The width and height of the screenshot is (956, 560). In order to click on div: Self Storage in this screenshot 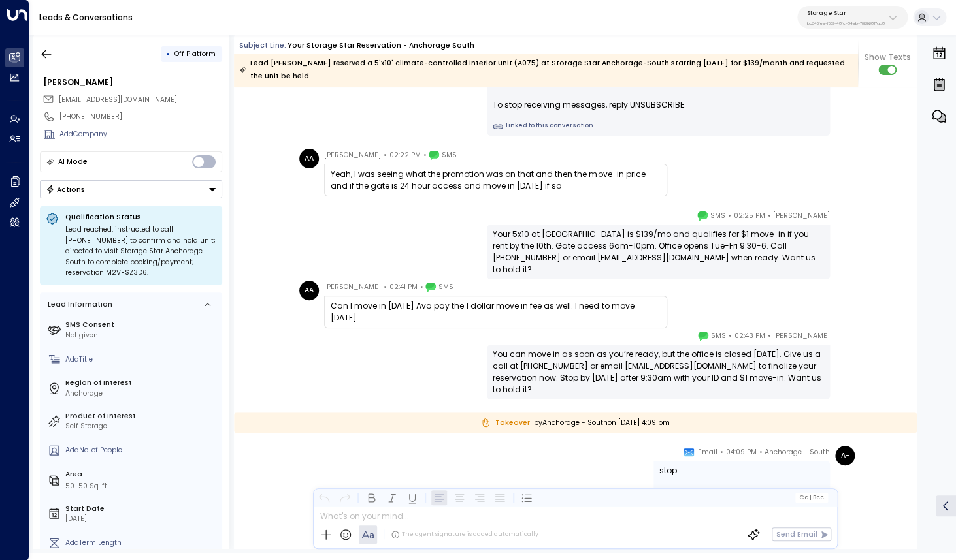, I will do `click(142, 427)`.